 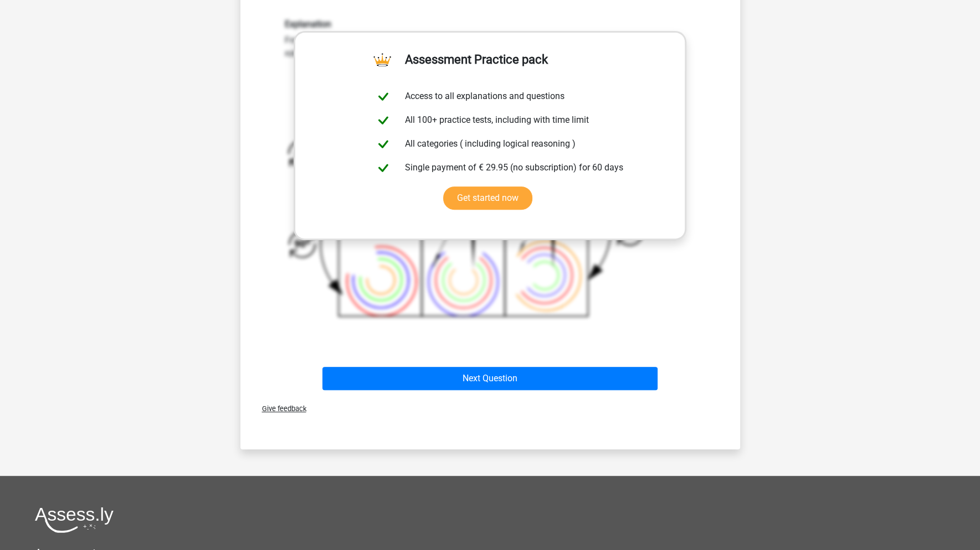 What do you see at coordinates (490, 379) in the screenshot?
I see `button: Next Question` at bounding box center [490, 379].